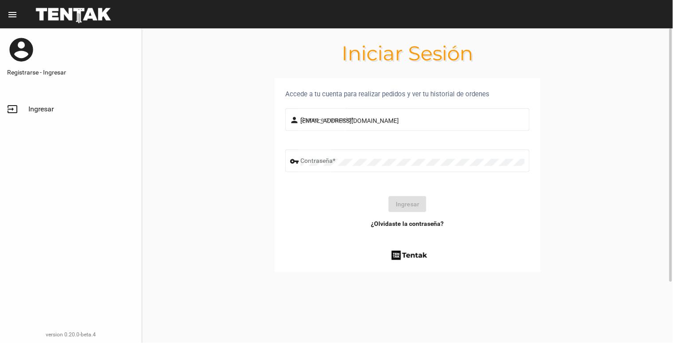  What do you see at coordinates (296, 120) in the screenshot?
I see `mat-icon: person` at bounding box center [296, 120].